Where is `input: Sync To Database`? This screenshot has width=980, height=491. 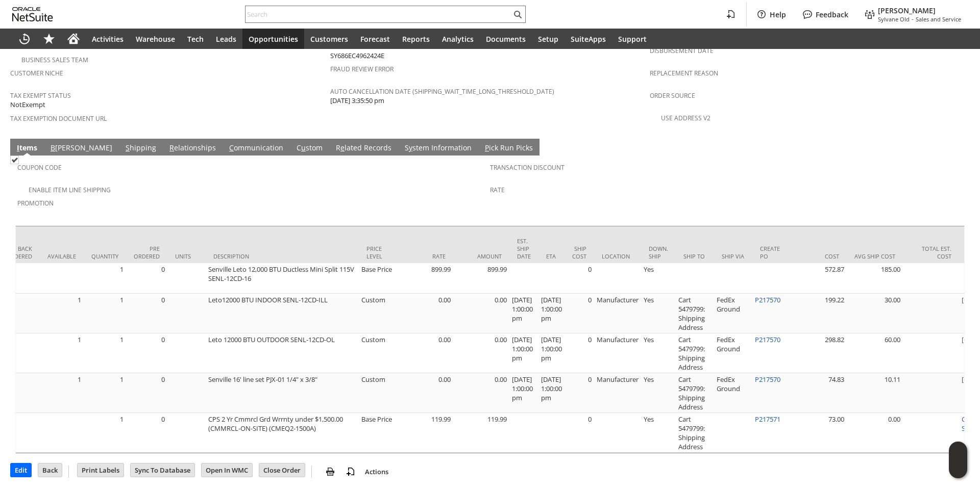
input: Sync To Database is located at coordinates (162, 471).